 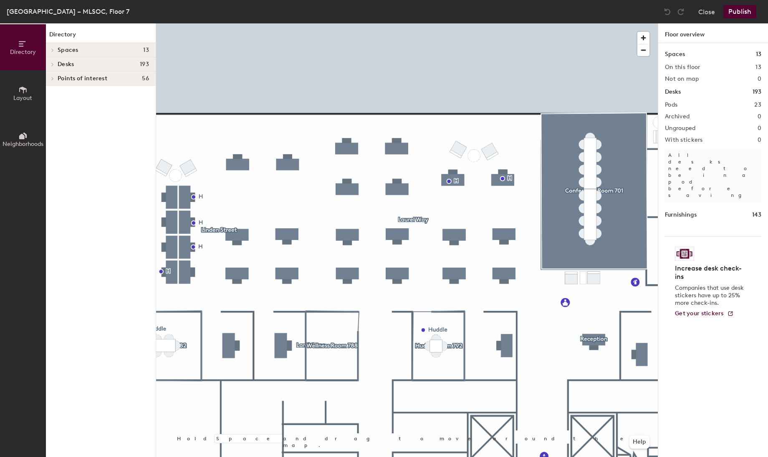 What do you see at coordinates (711, 272) in the screenshot?
I see `h4: Increase desk check-ins` at bounding box center [711, 272].